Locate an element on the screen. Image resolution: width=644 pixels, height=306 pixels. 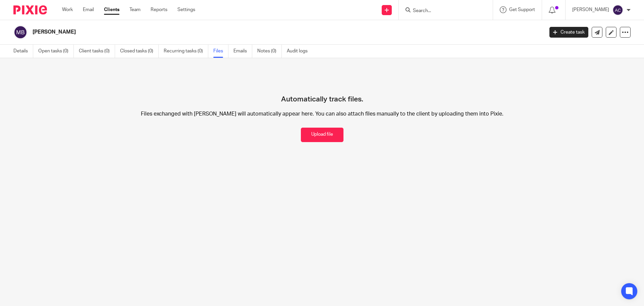
a: Emails is located at coordinates (243, 51).